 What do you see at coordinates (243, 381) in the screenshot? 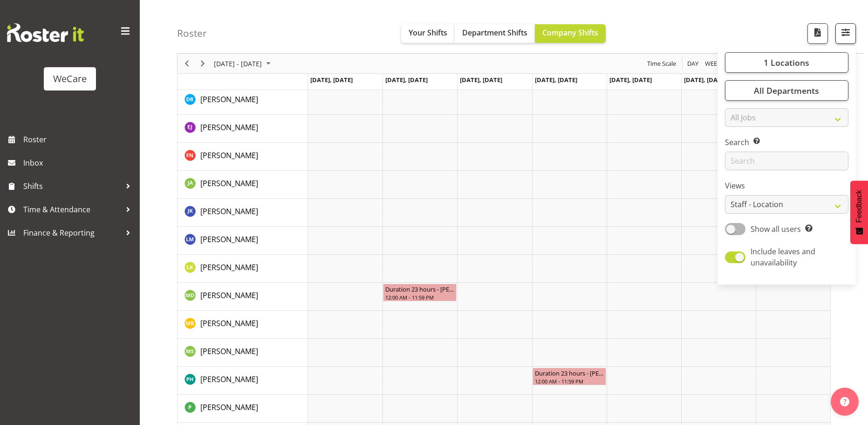
I see `td: Philippa Henry resource` at bounding box center [243, 381].